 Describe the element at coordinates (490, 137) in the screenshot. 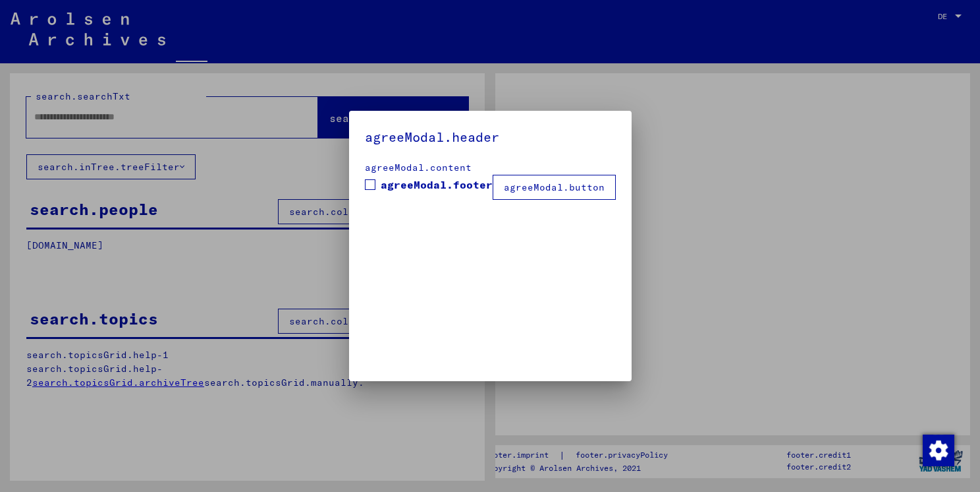

I see `h5: agreeModal.header` at that location.